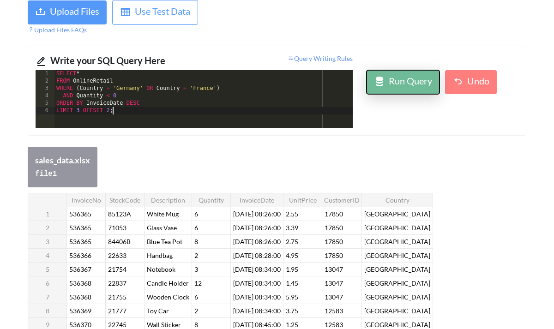 Image resolution: width=554 pixels, height=329 pixels. I want to click on th: InvoiceNo, so click(86, 200).